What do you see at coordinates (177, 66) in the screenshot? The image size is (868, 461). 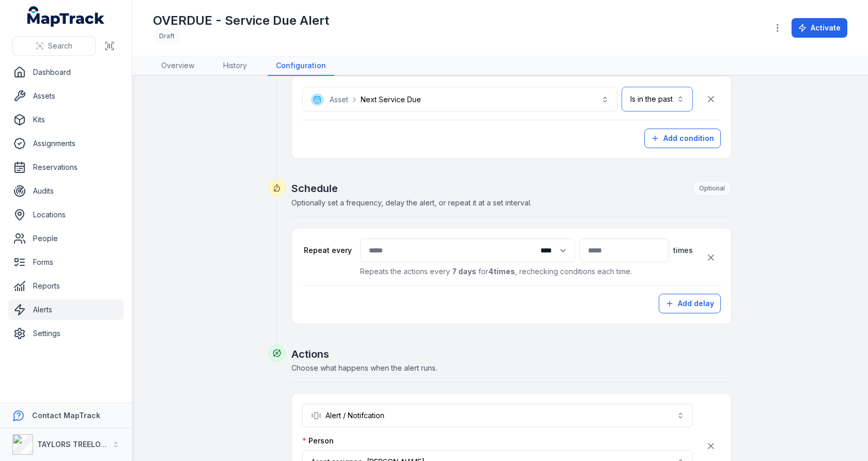 I see `a: Overview` at bounding box center [177, 66].